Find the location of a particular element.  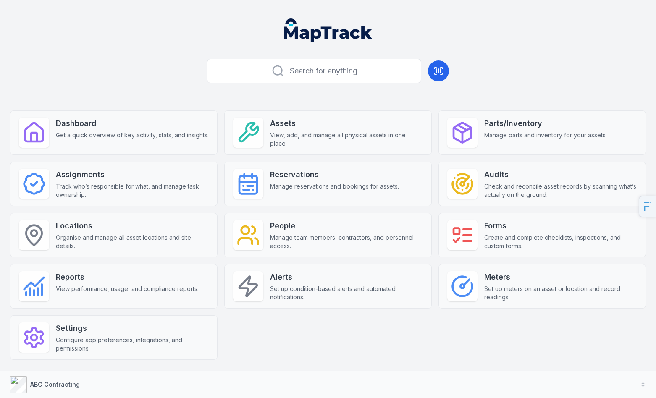

span: Search for anything is located at coordinates (323, 71).